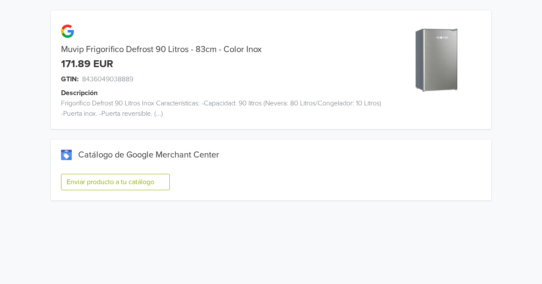  I want to click on button: Enviar producto a tu catálogo, so click(115, 182).